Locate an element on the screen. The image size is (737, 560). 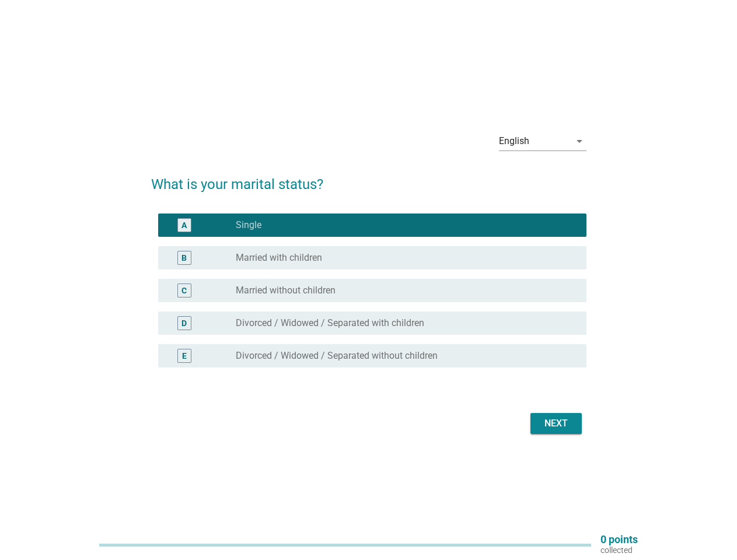
label: Single is located at coordinates (248, 225).